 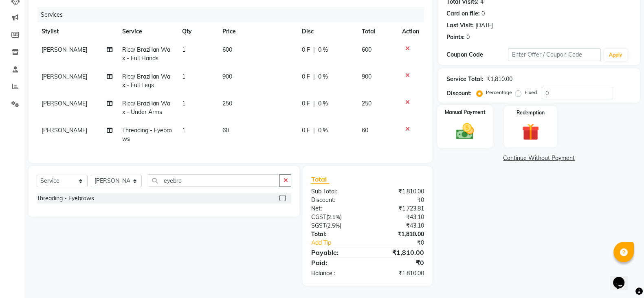 What do you see at coordinates (555, 55) in the screenshot?
I see `input: Enter Offer / Coupon Code` at bounding box center [555, 55].